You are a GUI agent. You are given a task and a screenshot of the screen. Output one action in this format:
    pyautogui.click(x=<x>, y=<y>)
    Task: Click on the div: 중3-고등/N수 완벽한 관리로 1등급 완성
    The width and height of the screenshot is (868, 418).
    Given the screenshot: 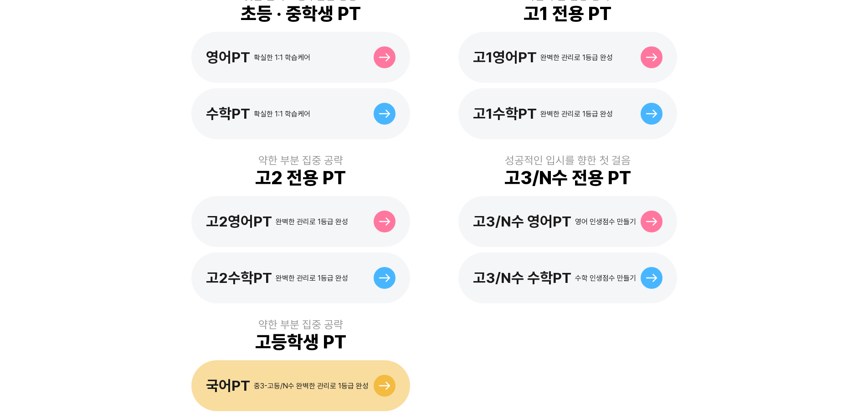 What is the action you would take?
    pyautogui.click(x=311, y=386)
    